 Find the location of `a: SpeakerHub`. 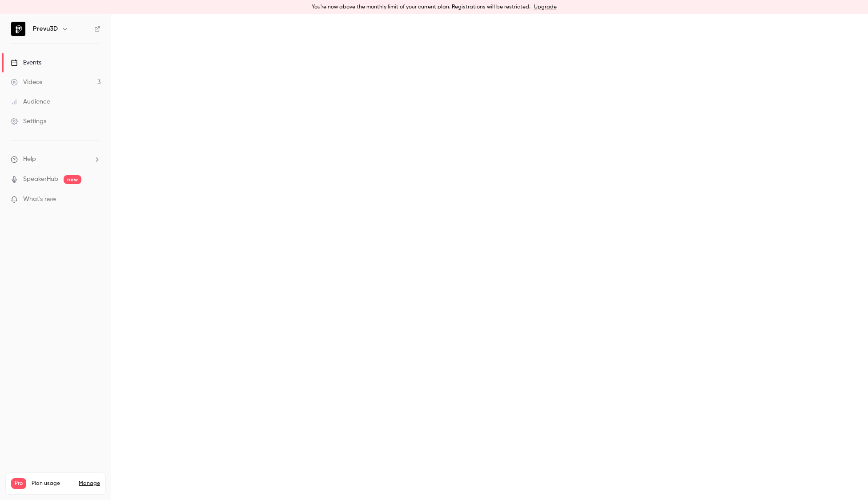

a: SpeakerHub is located at coordinates (41, 179).